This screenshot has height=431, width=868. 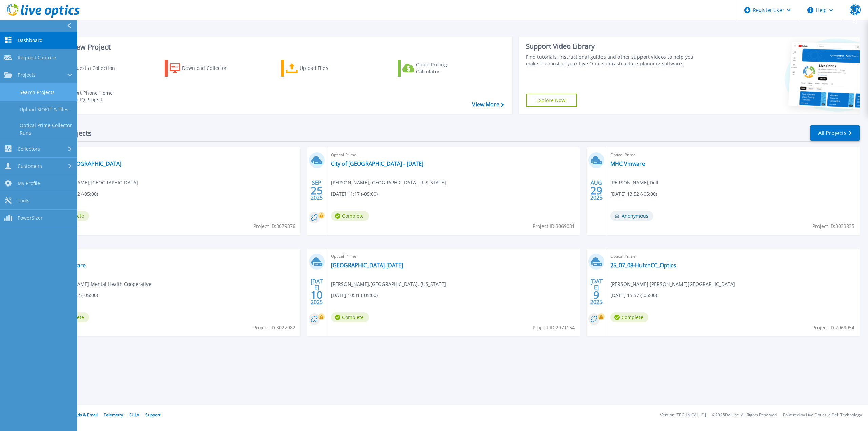 What do you see at coordinates (643, 265) in the screenshot?
I see `a: 25_07_08-HutchCC_Optics` at bounding box center [643, 265].